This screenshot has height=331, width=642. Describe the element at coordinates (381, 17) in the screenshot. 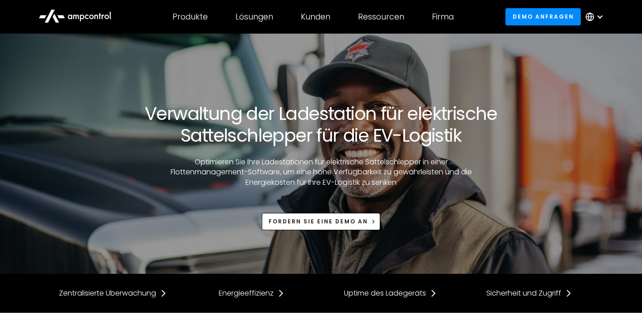

I see `div: Ressourcen` at that location.